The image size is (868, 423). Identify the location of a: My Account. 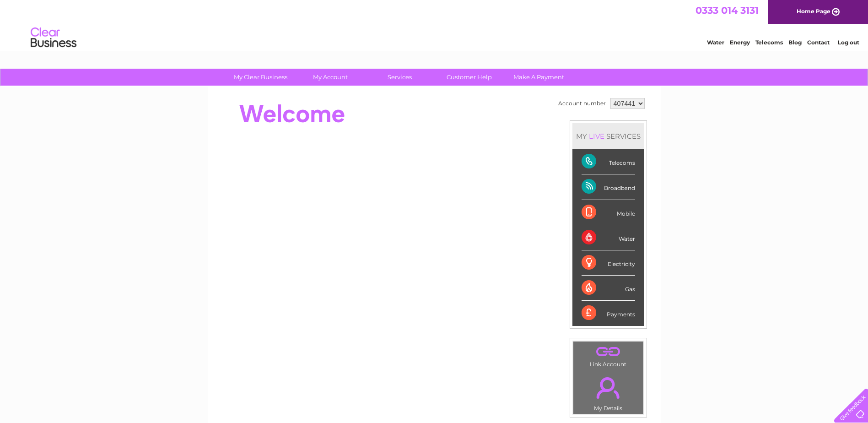
(329, 77).